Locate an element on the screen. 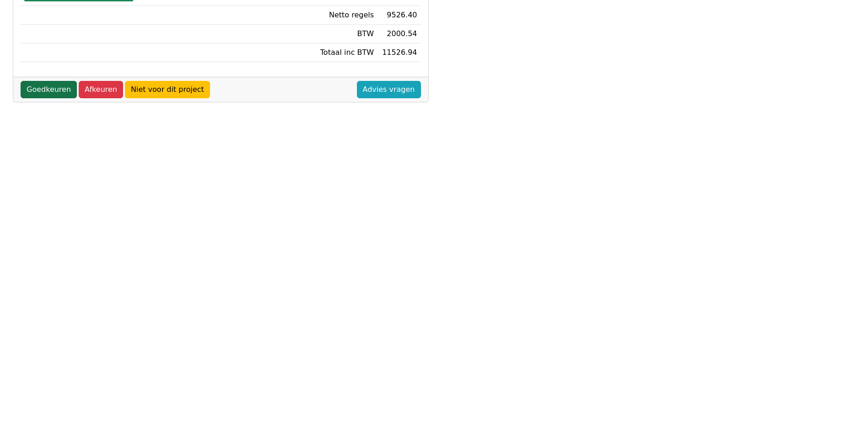 Image resolution: width=868 pixels, height=436 pixels. a: Goedkeuren is located at coordinates (49, 90).